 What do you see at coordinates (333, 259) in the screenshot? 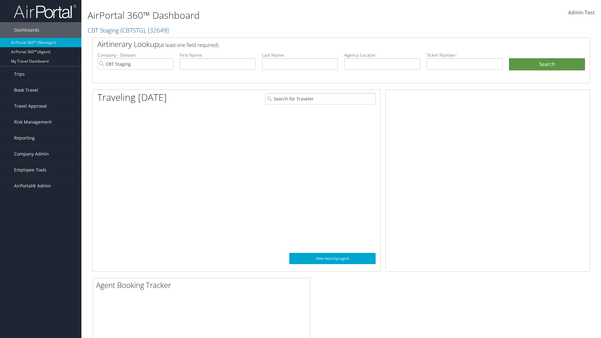
I see `a: View SecurityLogic®` at bounding box center [333, 259].